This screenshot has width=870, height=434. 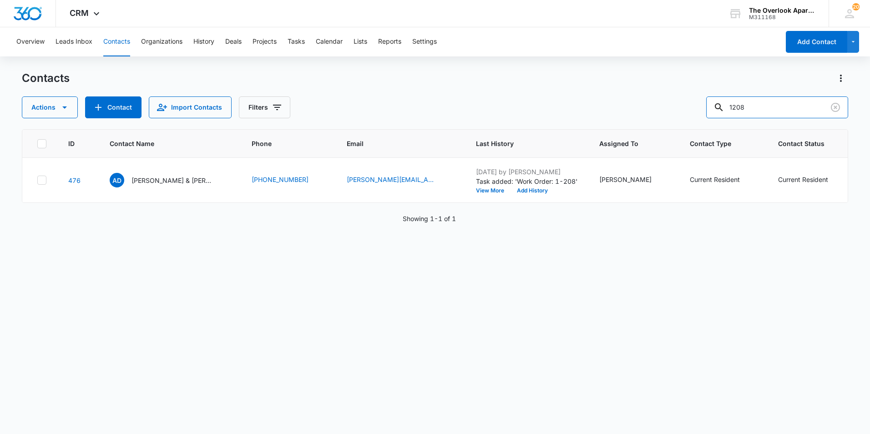 I want to click on span: Last History, so click(x=520, y=143).